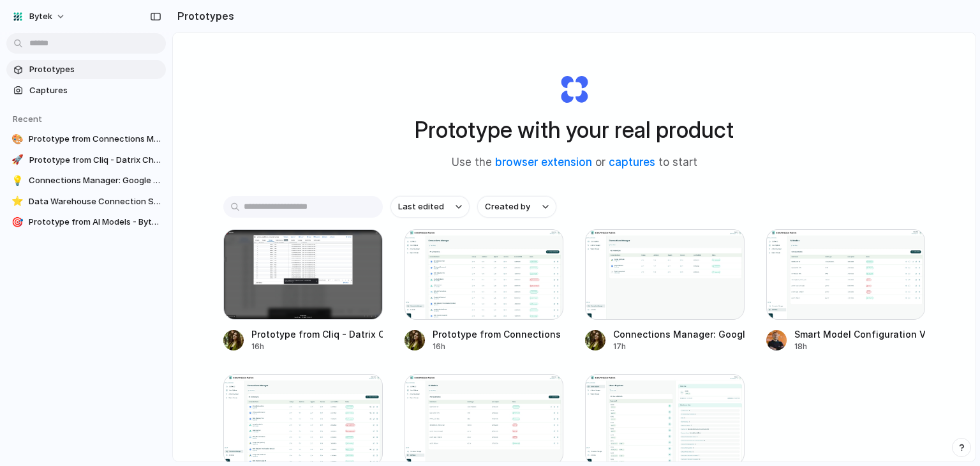 The width and height of the screenshot is (980, 466). What do you see at coordinates (303, 290) in the screenshot?
I see `a: Prototype from Cliq - Datrix ChatPrototype from Cliq - Datrix Chat16h` at bounding box center [303, 290].